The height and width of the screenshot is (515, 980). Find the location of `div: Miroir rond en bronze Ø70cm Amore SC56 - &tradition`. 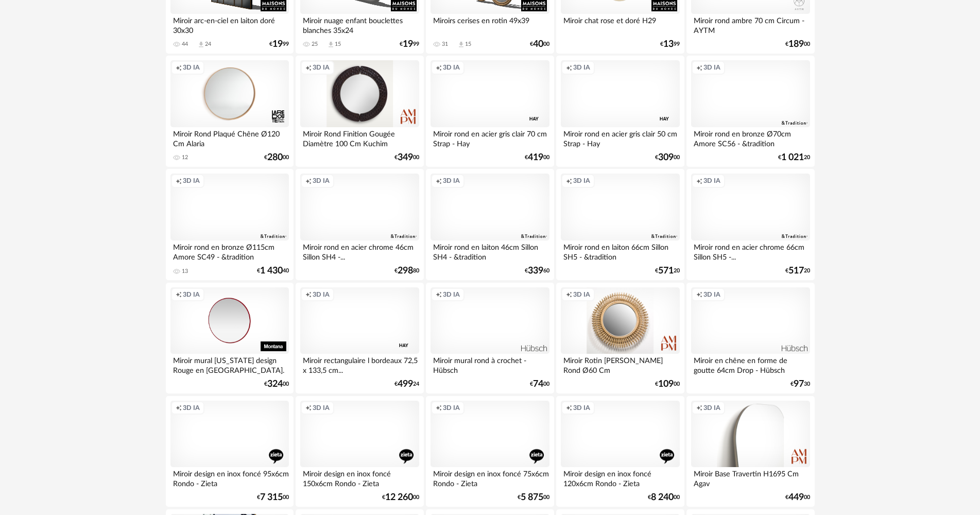

div: Miroir rond en bronze Ø70cm Amore SC56 - &tradition is located at coordinates (751, 137).